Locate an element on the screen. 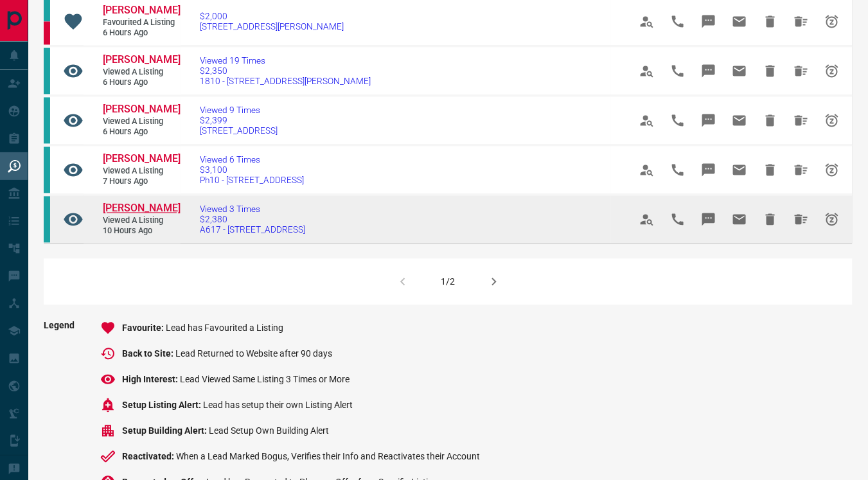  span: Viewed 3 Times is located at coordinates (253, 209).